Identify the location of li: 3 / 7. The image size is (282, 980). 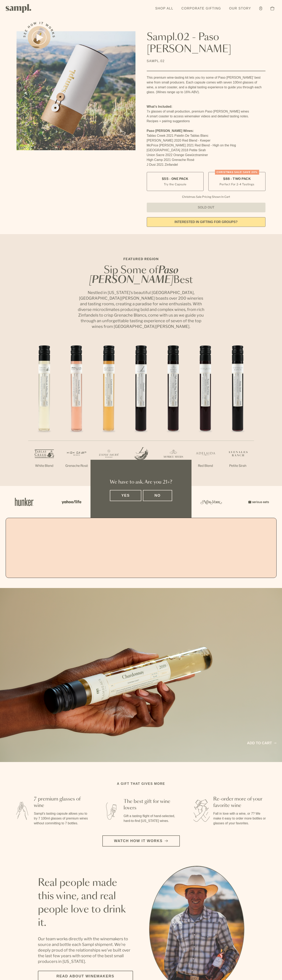
(109, 414).